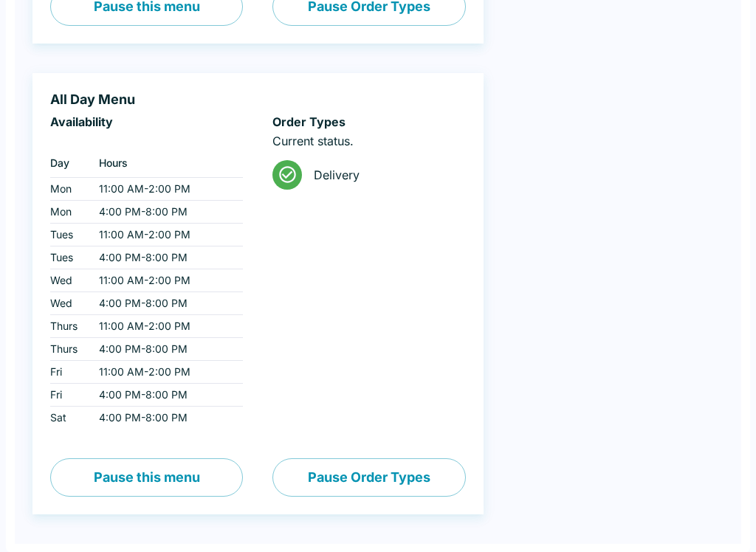 The image size is (756, 552). What do you see at coordinates (369, 478) in the screenshot?
I see `button: Pause Order Types` at bounding box center [369, 478].